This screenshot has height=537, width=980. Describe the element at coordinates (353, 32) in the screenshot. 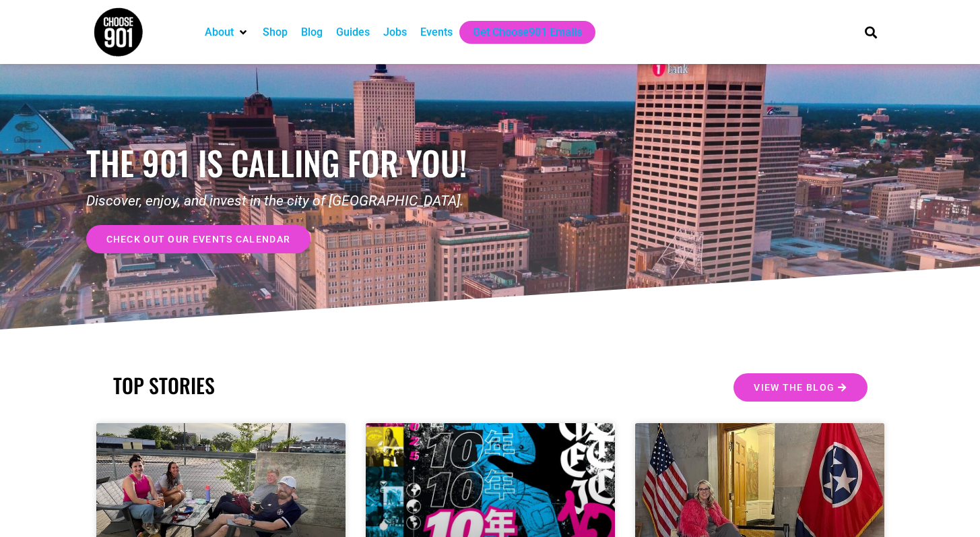

I see `div: Guides` at that location.